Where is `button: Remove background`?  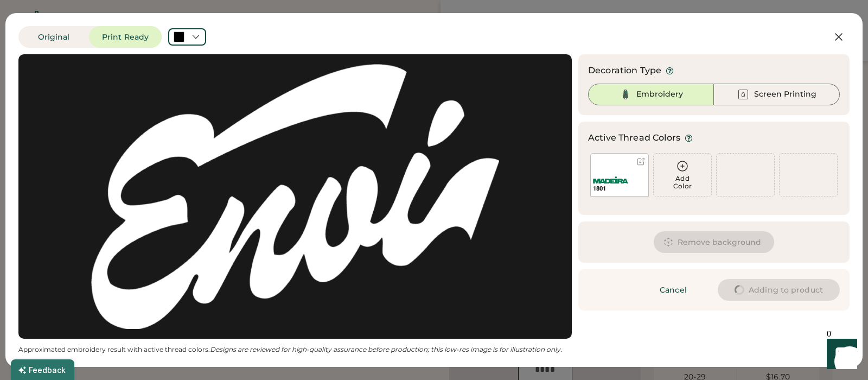 button: Remove background is located at coordinates (714, 242).